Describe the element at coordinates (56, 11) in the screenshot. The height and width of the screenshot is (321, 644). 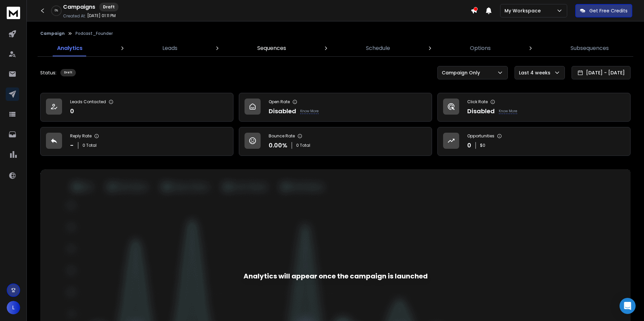
I see `p: 0 %` at that location.